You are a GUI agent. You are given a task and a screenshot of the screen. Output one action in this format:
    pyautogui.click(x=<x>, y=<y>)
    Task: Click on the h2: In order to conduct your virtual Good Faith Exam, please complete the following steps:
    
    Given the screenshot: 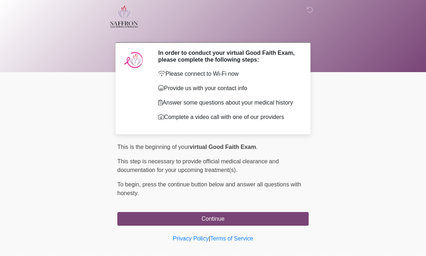 What is the action you would take?
    pyautogui.click(x=228, y=56)
    